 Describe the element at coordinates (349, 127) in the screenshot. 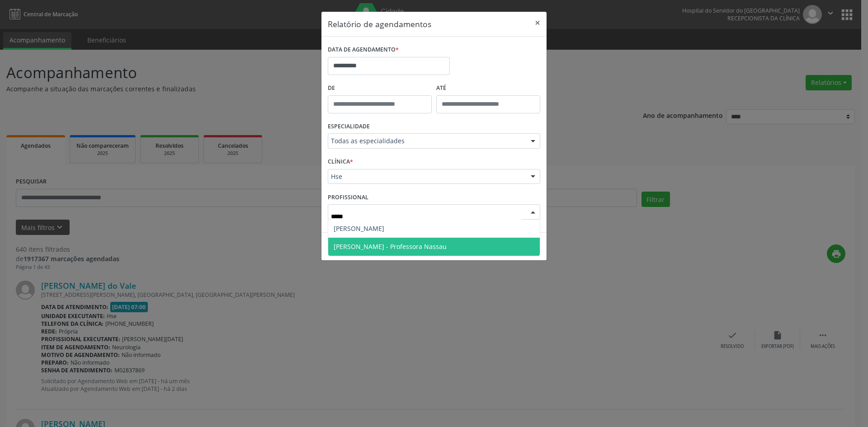

I see `label: ESPECIALIDADE` at that location.